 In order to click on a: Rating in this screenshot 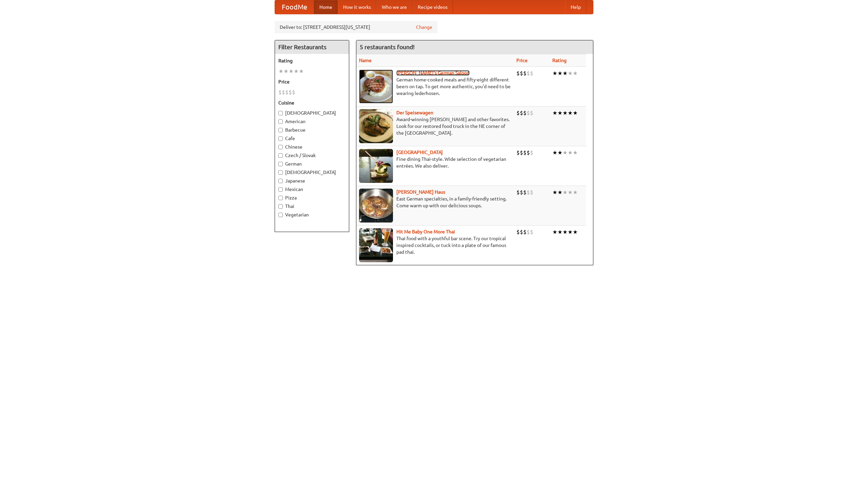, I will do `click(559, 60)`.